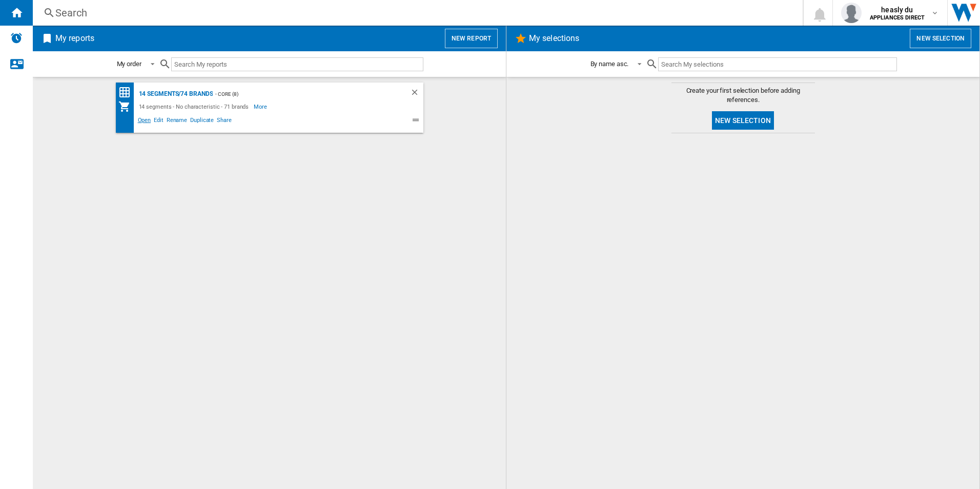  Describe the element at coordinates (851, 13) in the screenshot. I see `img: profile.jpg` at that location.